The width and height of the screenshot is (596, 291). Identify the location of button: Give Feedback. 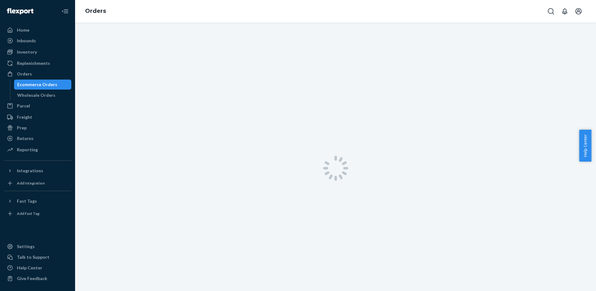
(38, 278).